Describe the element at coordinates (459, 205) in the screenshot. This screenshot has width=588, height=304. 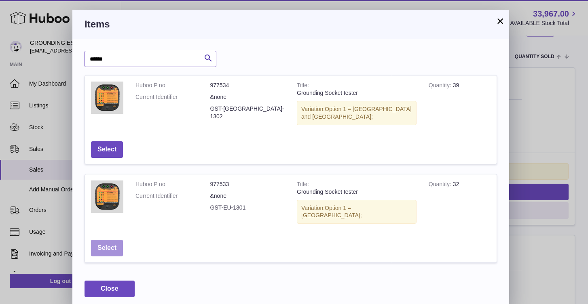
I see `td: 32` at that location.